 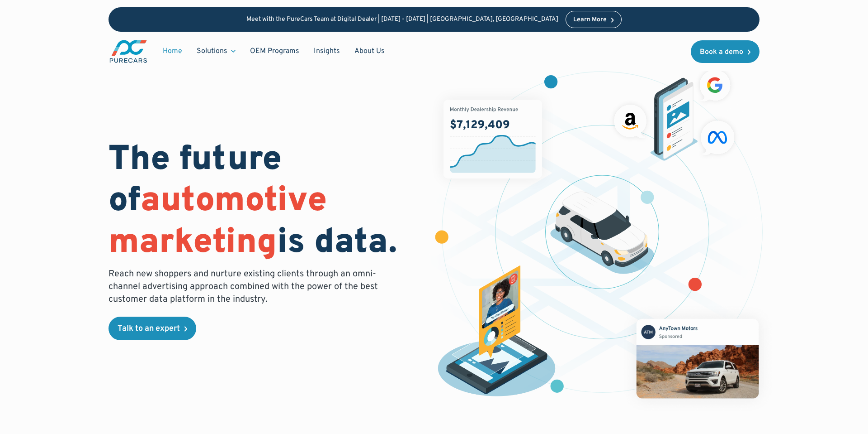 What do you see at coordinates (697, 358) in the screenshot?
I see `img: mockup of facebook post` at bounding box center [697, 358].